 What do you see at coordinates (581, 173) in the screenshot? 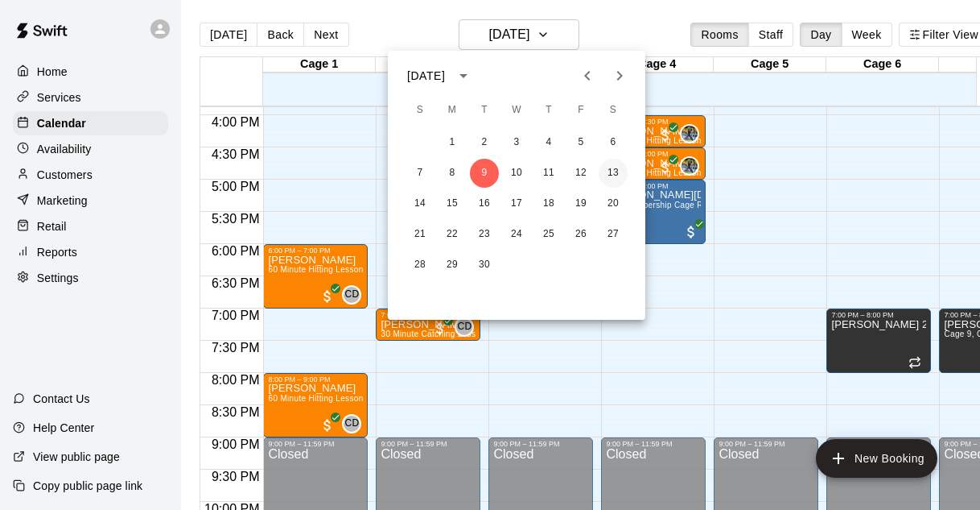
I see `button: 12` at bounding box center [581, 173].